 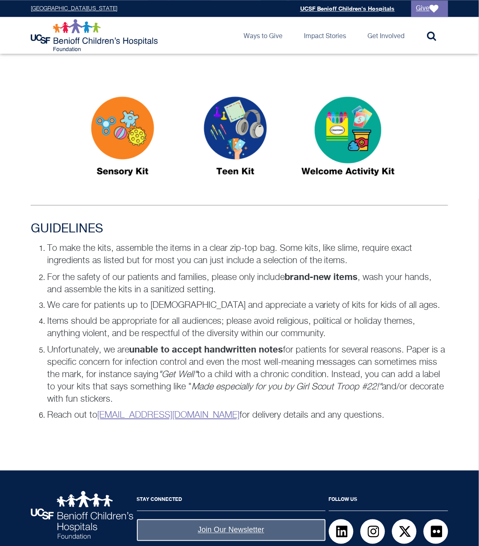 I want to click on img: Logo for UCSF Benioff Children's Hospitals Foundation, so click(x=95, y=35).